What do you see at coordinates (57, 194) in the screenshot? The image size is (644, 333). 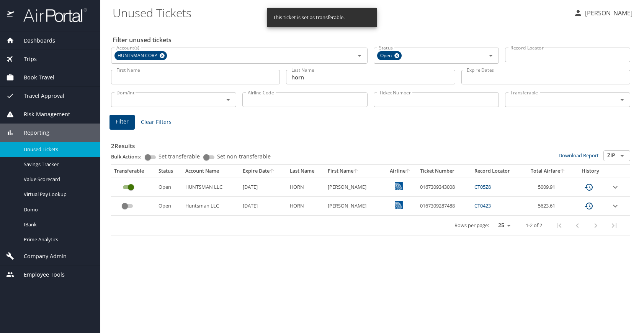 I see `span: Virtual Pay Lookup` at bounding box center [57, 194].